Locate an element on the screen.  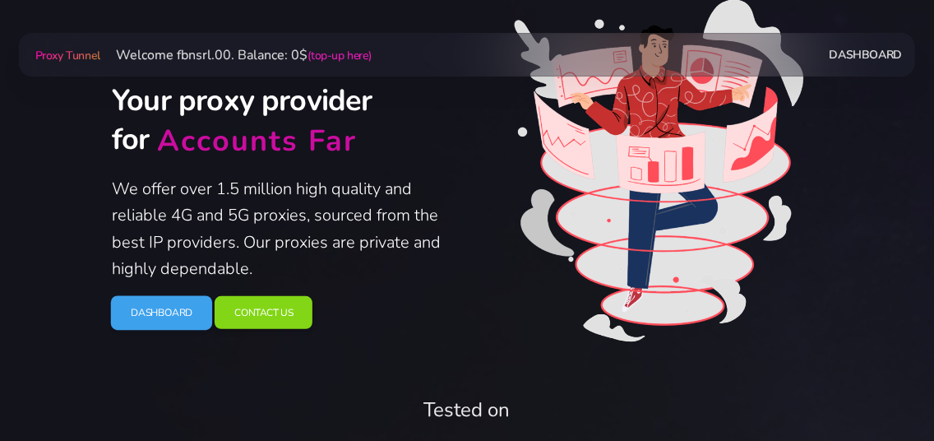
h2: Your proxy provider for is located at coordinates (284, 122).